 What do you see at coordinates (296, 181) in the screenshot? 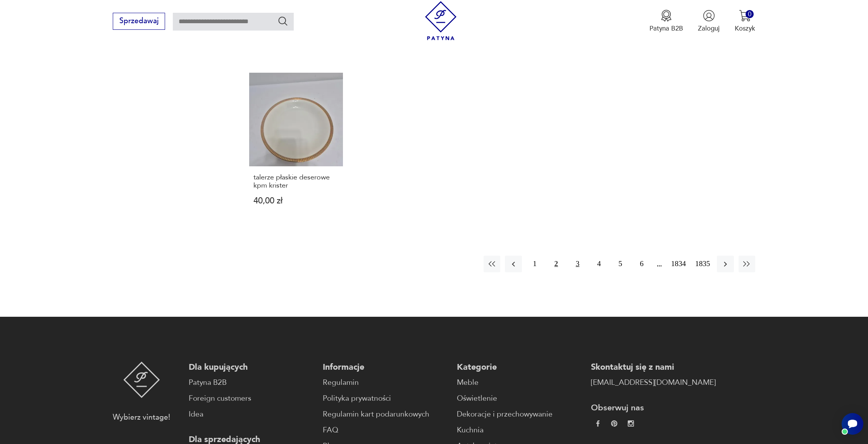
I see `h3: talerze płaskie deserowe kpm krister` at bounding box center [296, 181].